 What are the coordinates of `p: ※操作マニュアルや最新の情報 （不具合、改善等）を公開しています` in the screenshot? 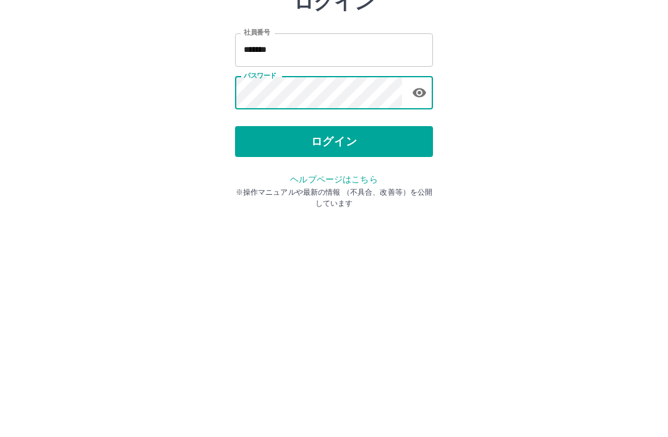 It's located at (334, 286).